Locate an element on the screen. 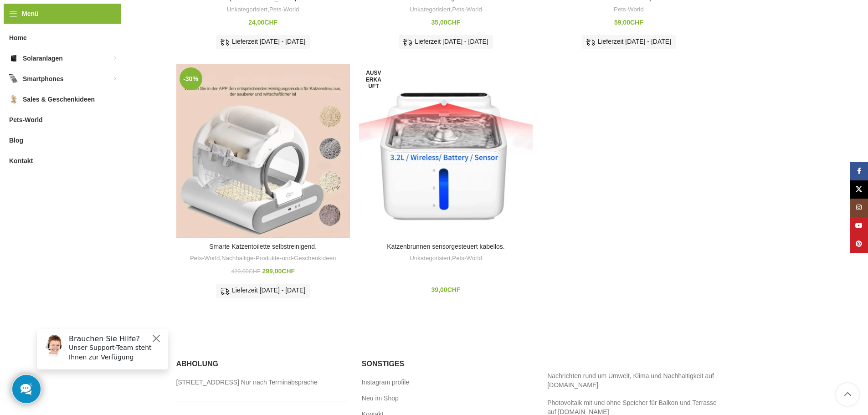  h6: Brauchen Sie Hilfe? is located at coordinates (86, 17).